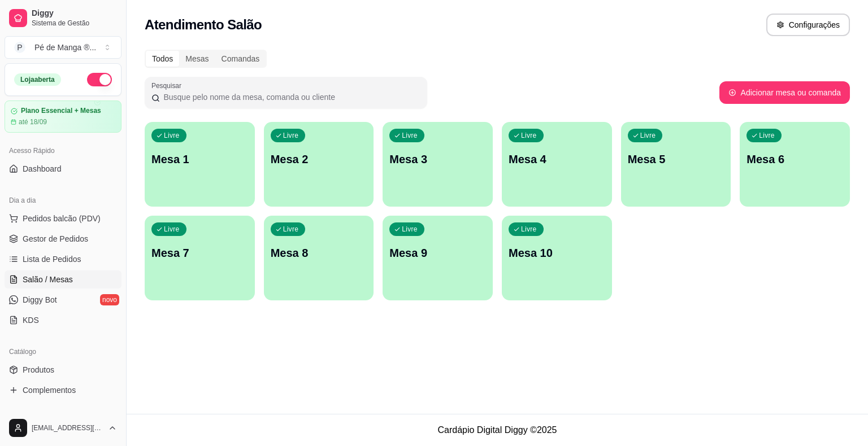 This screenshot has height=446, width=868. Describe the element at coordinates (557, 253) in the screenshot. I see `p: Mesa 10` at that location.